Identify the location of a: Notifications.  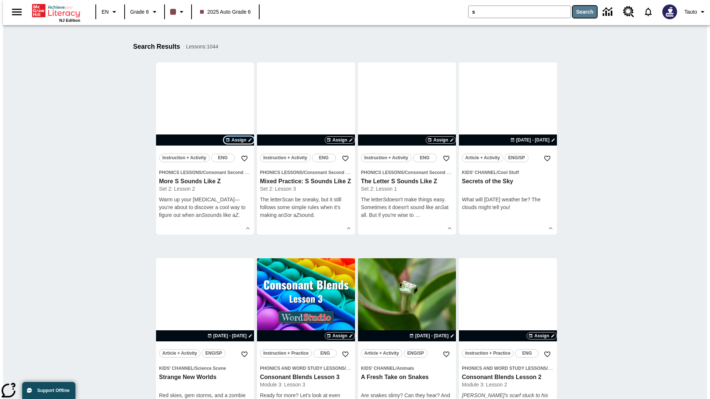
(648, 12).